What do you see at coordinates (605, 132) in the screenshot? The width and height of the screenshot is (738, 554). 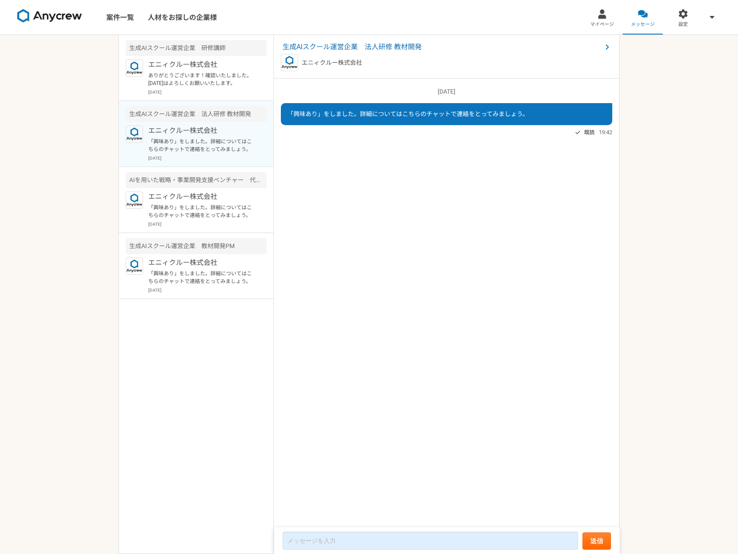 I see `span: 19:42` at bounding box center [605, 132].